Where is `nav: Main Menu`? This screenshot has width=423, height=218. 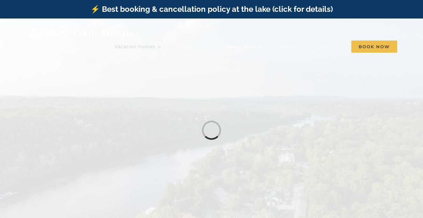
nav: Main Menu is located at coordinates (256, 47).